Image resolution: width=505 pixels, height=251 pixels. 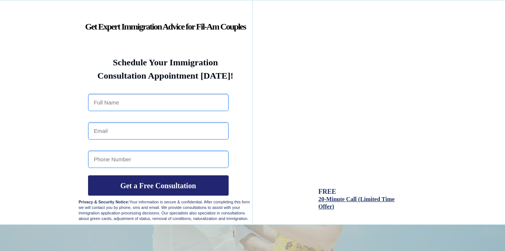 I want to click on span: 20-Minute Call (Limited Time Offer), so click(x=356, y=203).